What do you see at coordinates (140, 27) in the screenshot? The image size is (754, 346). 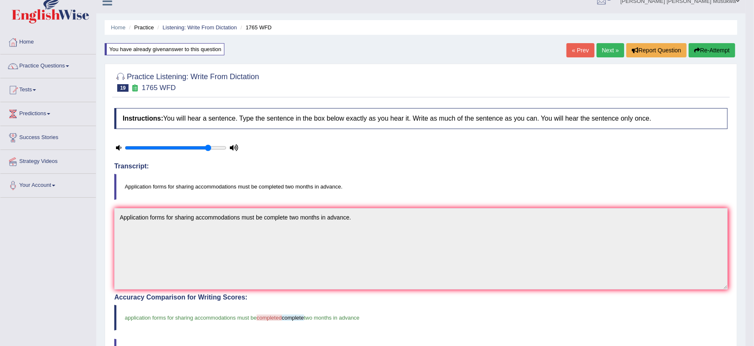 I see `li: Practice` at bounding box center [140, 27].